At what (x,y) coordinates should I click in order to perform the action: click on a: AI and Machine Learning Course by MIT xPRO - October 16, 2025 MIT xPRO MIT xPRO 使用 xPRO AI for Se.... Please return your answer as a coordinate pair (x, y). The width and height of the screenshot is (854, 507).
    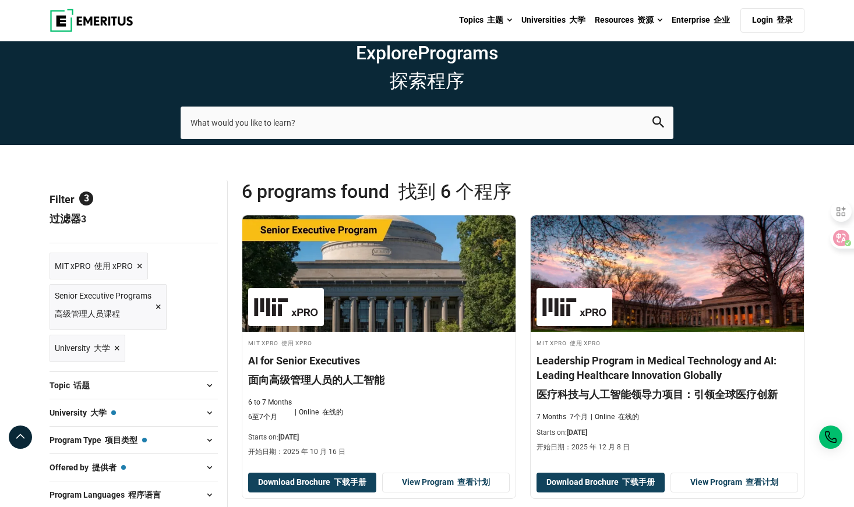
    Looking at the image, I should click on (379, 341).